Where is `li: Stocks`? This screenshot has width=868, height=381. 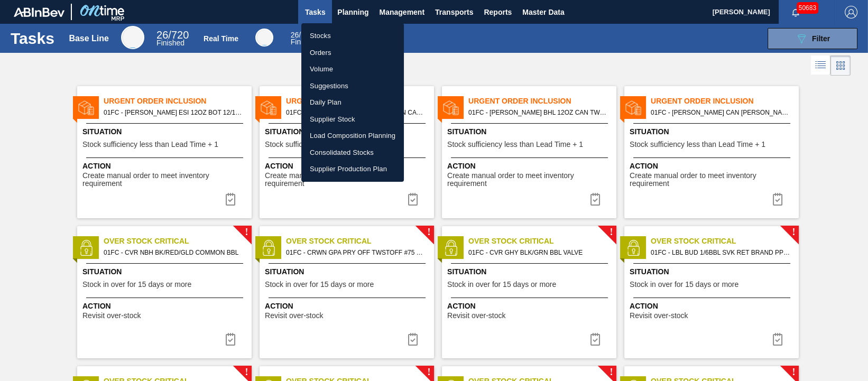 li: Stocks is located at coordinates (353, 36).